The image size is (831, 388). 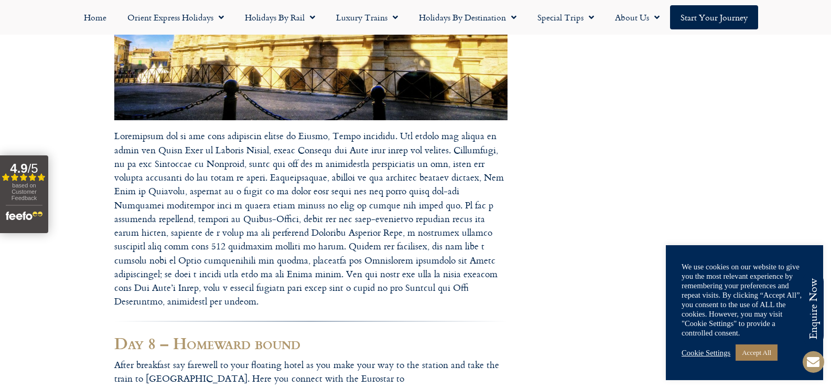 What do you see at coordinates (757, 352) in the screenshot?
I see `a: Accept All` at bounding box center [757, 352].